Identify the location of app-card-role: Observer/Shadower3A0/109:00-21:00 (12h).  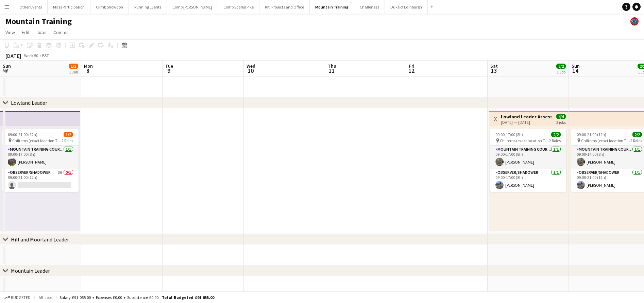
(40, 180).